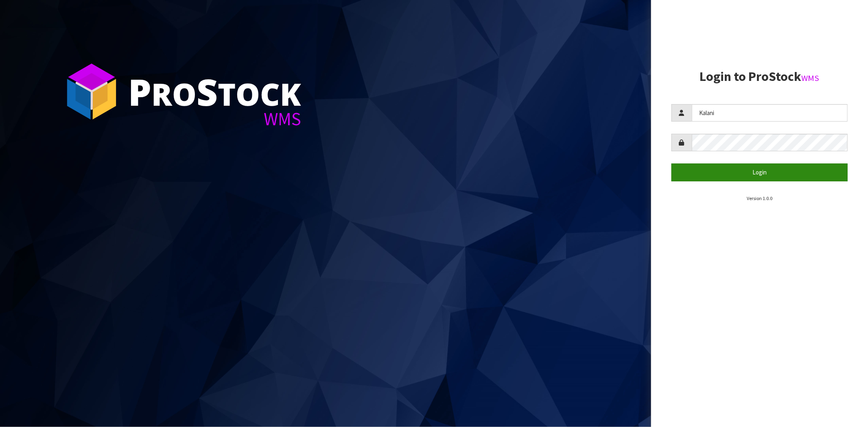 The height and width of the screenshot is (427, 868). Describe the element at coordinates (810, 78) in the screenshot. I see `small: WMS` at that location.